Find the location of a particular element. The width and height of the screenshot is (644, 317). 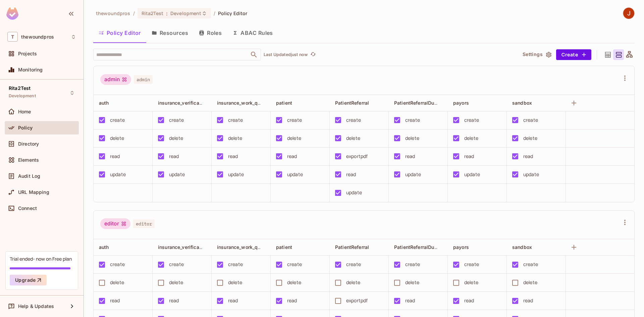

img: SReyMgAAAABJRU5ErkJggg== is located at coordinates (12, 13).